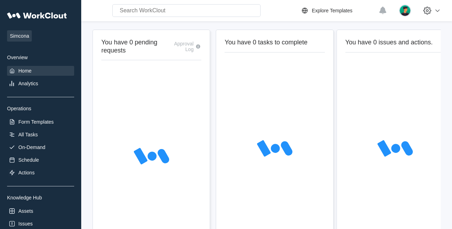 The image size is (452, 229). Describe the element at coordinates (332, 11) in the screenshot. I see `div: Explore Templates` at that location.